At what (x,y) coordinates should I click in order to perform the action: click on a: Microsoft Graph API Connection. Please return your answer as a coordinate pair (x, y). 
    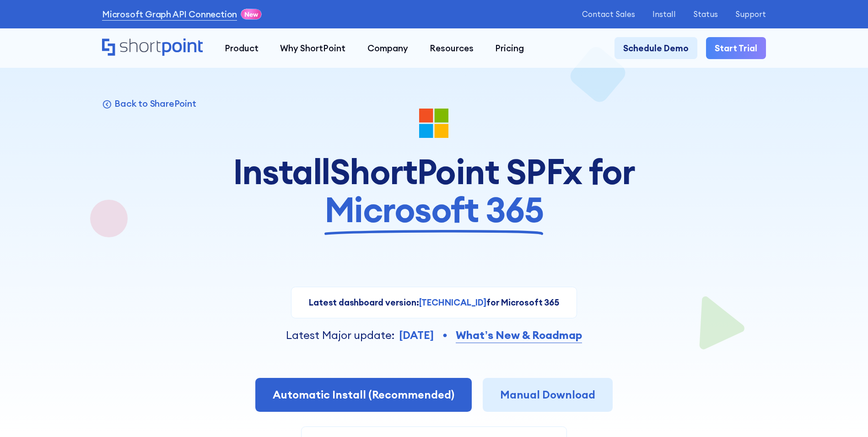
    Looking at the image, I should click on (169, 15).